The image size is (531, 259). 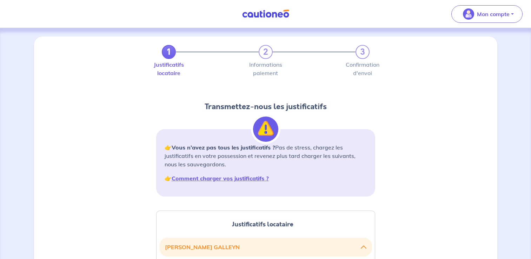 What do you see at coordinates (266, 14) in the screenshot?
I see `img: Cautioneo` at bounding box center [266, 14].